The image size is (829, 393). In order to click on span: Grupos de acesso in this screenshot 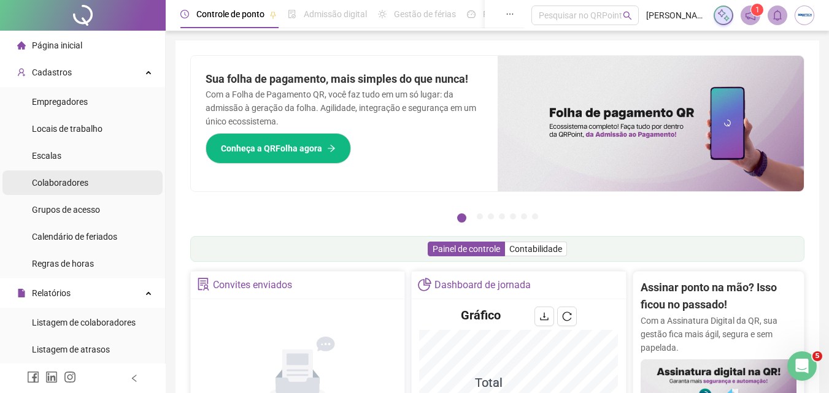, I will do `click(66, 210)`.